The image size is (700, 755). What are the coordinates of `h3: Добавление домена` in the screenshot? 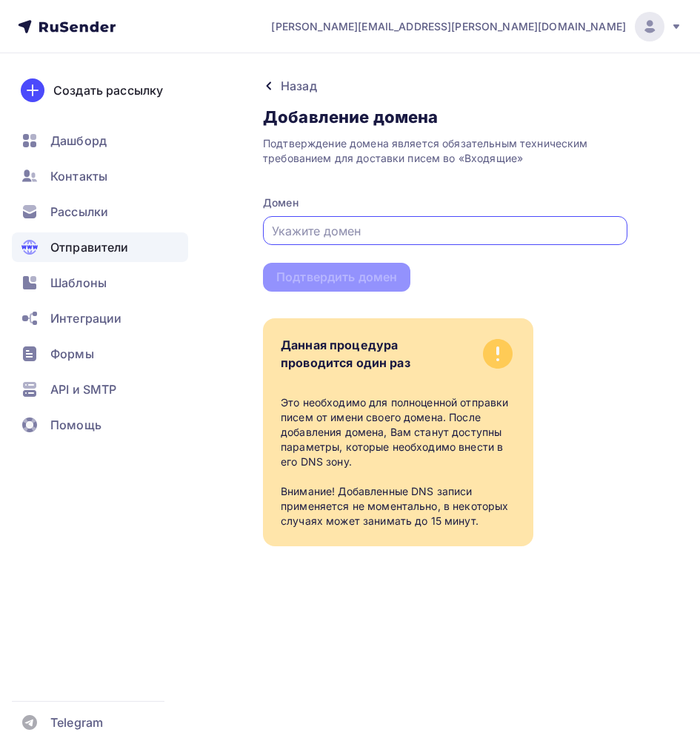 It's located at (451, 117).